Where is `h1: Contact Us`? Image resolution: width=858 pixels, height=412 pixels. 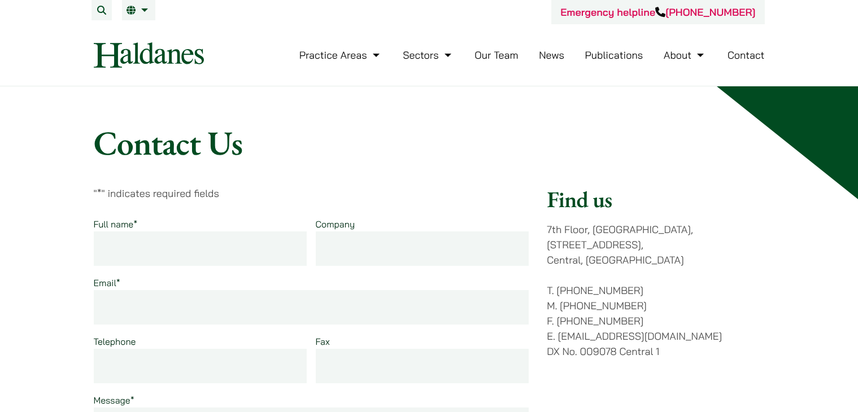 h1: Contact Us is located at coordinates (429, 143).